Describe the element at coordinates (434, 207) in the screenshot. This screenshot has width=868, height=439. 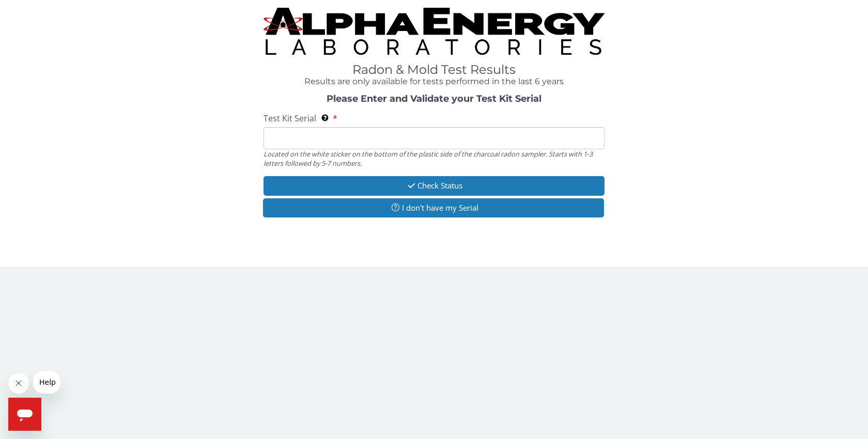
I see `button: I don't have my Serial` at that location.